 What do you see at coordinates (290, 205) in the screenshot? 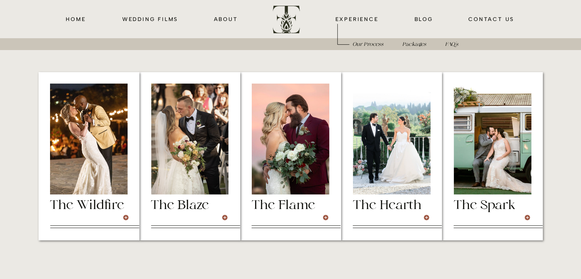
I see `a: The Flame` at bounding box center [290, 205].